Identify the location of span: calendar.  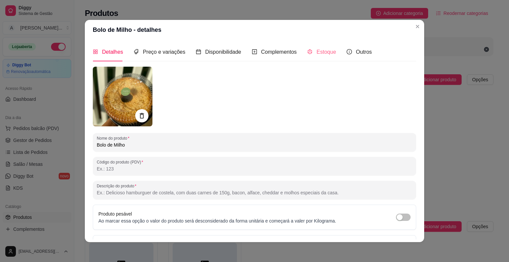
(198, 52).